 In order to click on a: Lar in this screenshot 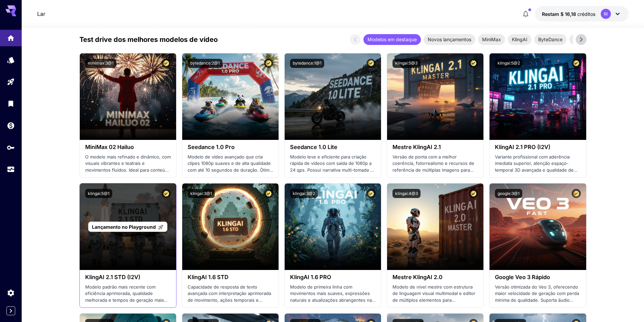, I will do `click(41, 14)`.